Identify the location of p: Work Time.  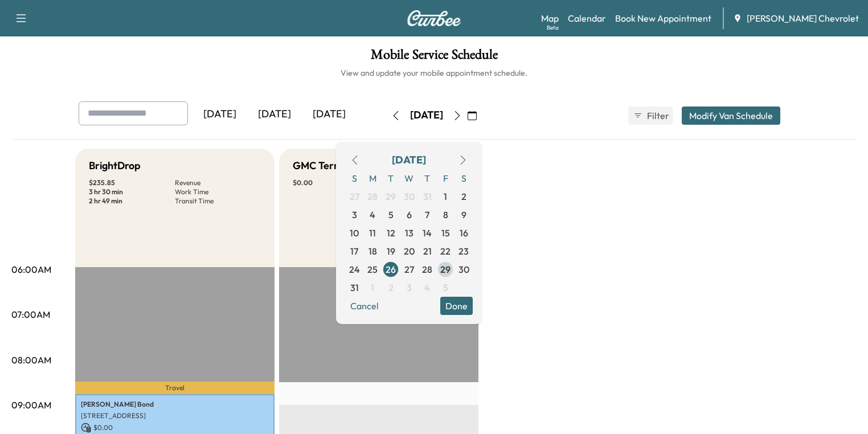
(218, 192).